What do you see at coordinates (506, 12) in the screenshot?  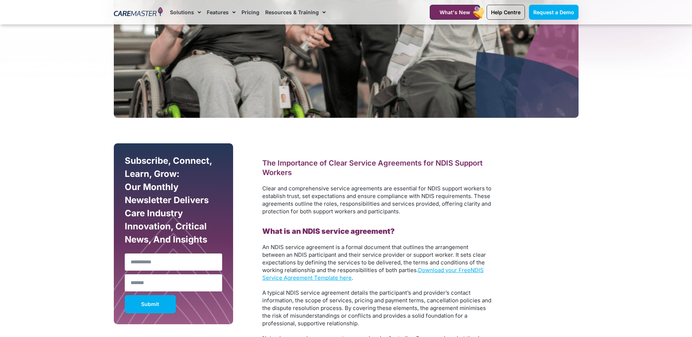 I see `span: Help Centre` at bounding box center [506, 12].